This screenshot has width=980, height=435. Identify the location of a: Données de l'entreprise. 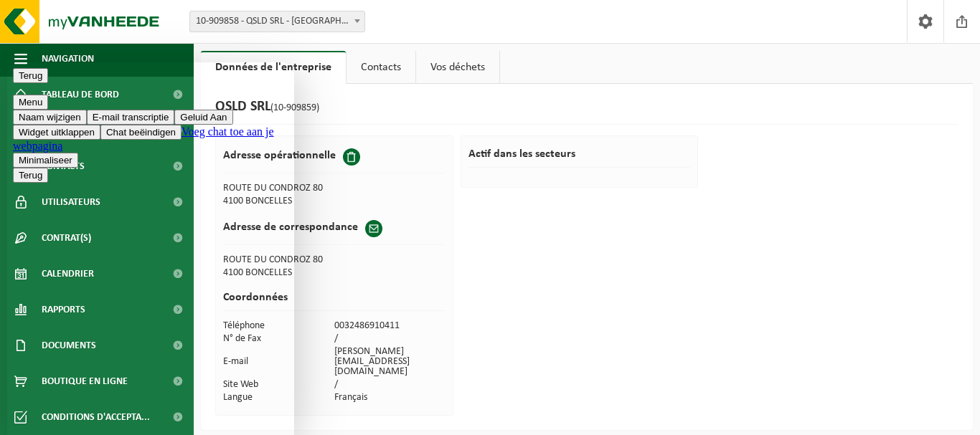
(274, 67).